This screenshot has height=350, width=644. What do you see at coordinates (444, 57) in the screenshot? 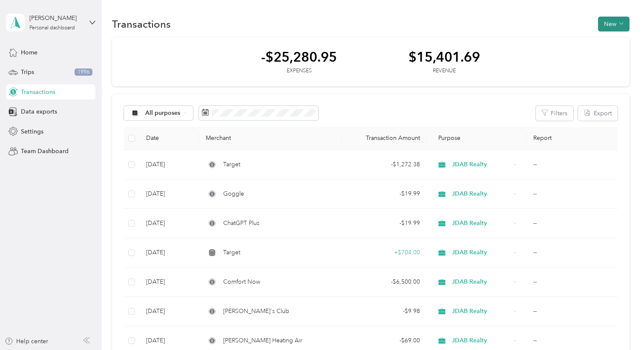
I see `div: $15,401.69` at bounding box center [444, 57].